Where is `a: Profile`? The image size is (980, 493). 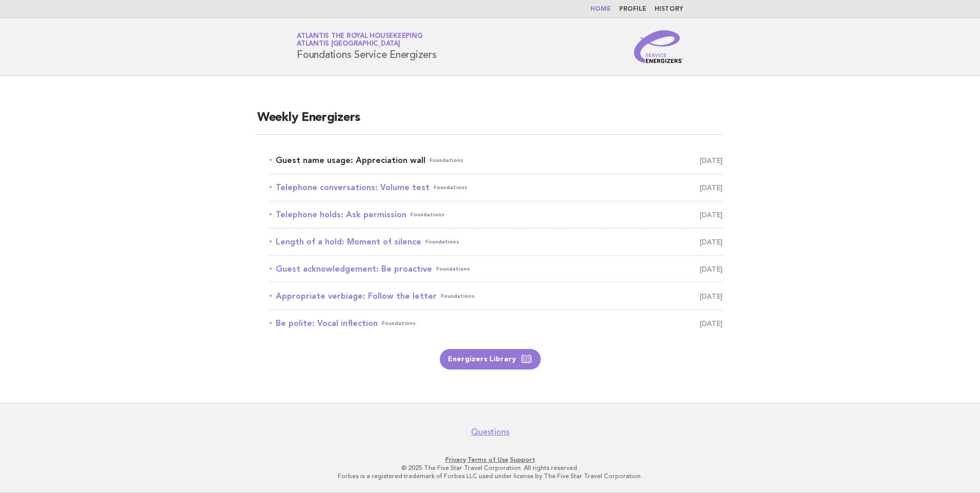
a: Profile is located at coordinates (633, 9).